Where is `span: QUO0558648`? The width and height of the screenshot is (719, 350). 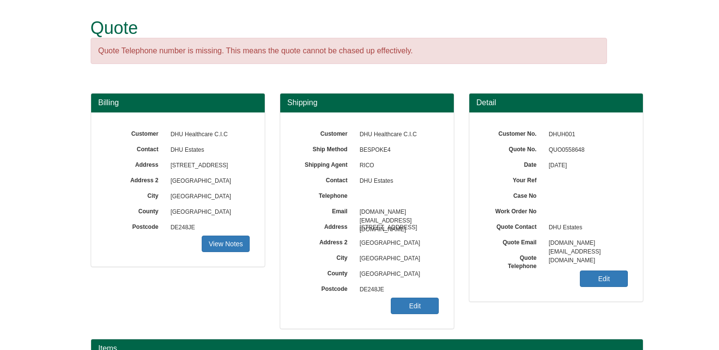 span: QUO0558648 is located at coordinates (586, 150).